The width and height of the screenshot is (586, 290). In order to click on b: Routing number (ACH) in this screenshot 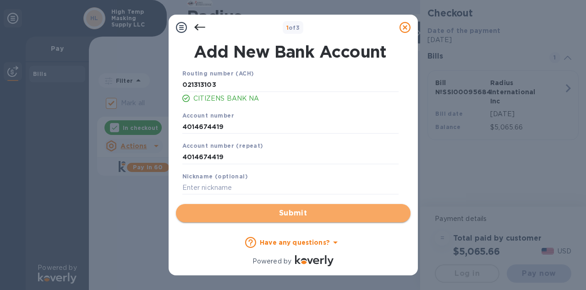, I will do `click(218, 73)`.